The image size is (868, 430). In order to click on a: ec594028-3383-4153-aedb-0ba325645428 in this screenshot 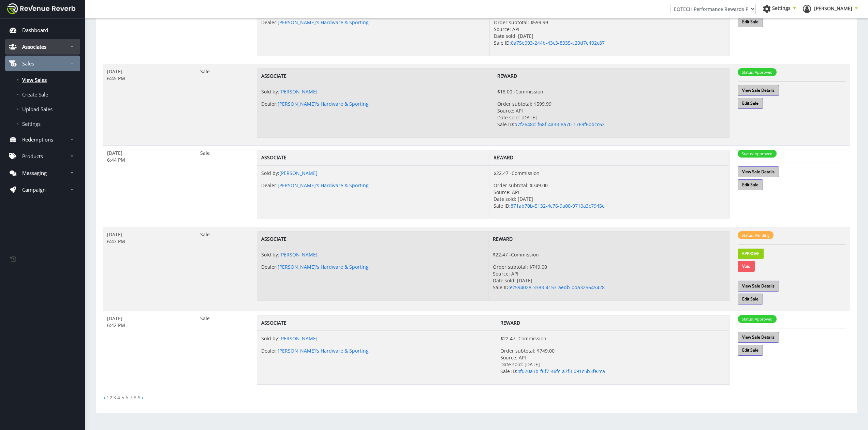, I will do `click(557, 287)`.